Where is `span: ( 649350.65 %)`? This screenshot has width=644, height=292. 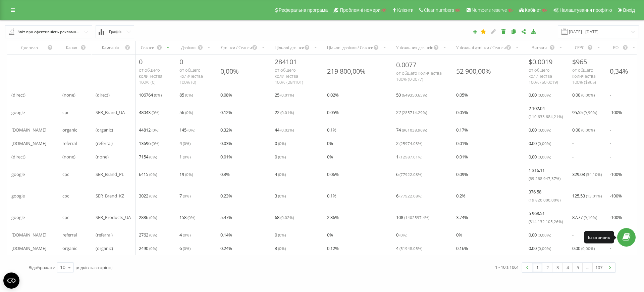
span: ( 649350.65 %) is located at coordinates (415, 95).